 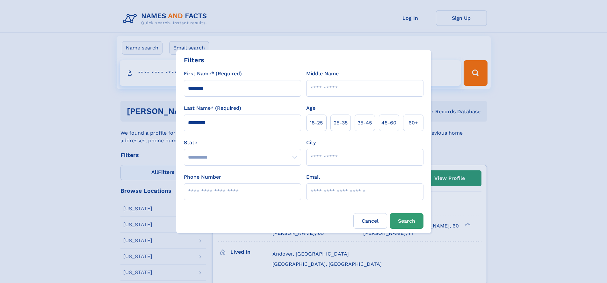 I want to click on label: Middle Name, so click(x=323, y=74).